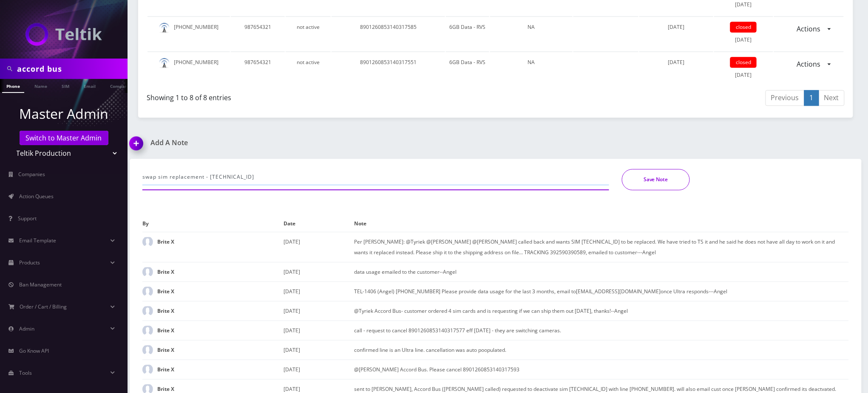 This screenshot has width=868, height=393. Describe the element at coordinates (310, 142) in the screenshot. I see `a: Add A Note` at that location.